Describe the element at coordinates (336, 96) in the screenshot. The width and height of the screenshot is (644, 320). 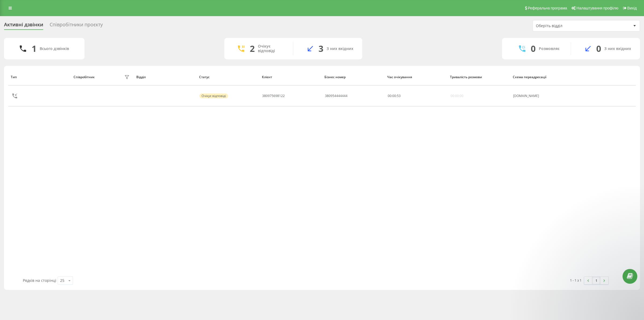
I see `div: 380954444444` at that location.